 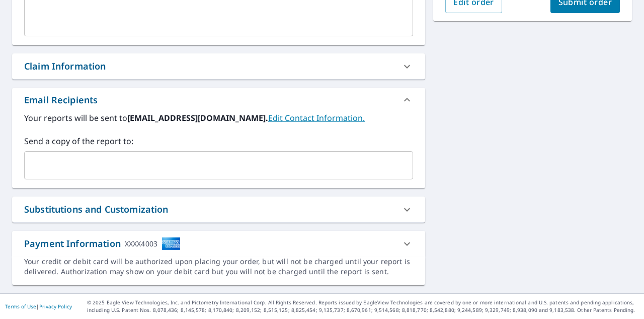 What do you see at coordinates (316, 118) in the screenshot?
I see `a: EditContactInfo` at bounding box center [316, 118].